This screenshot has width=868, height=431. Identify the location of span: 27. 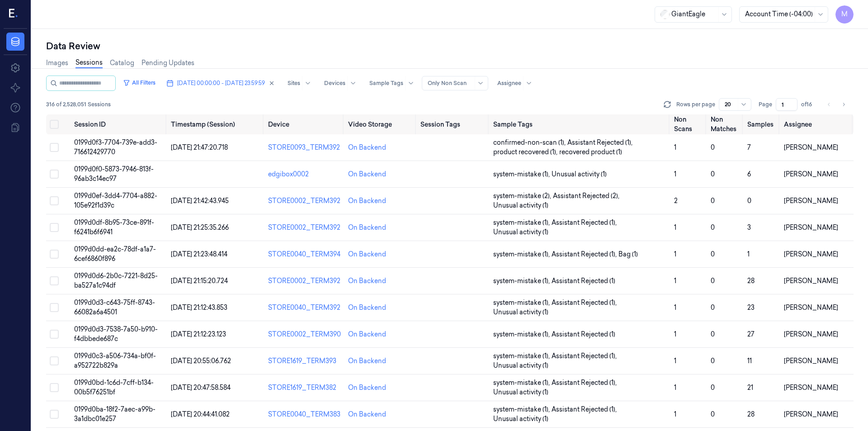
(751, 334).